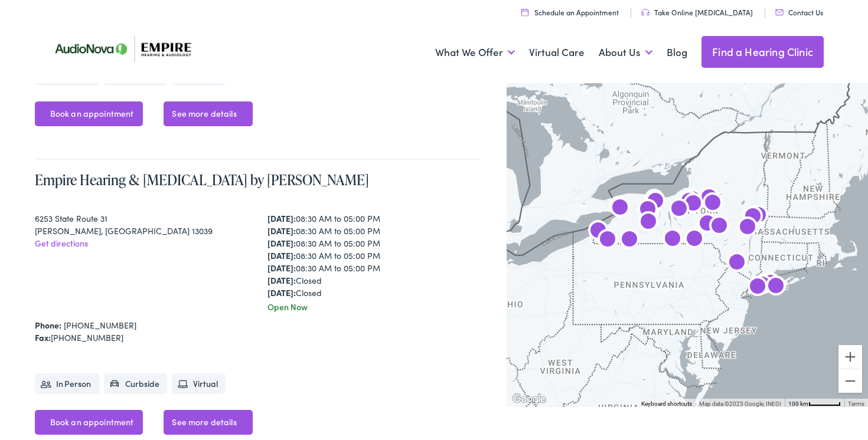  What do you see at coordinates (475, 53) in the screenshot?
I see `a: What We Offer` at bounding box center [475, 53].